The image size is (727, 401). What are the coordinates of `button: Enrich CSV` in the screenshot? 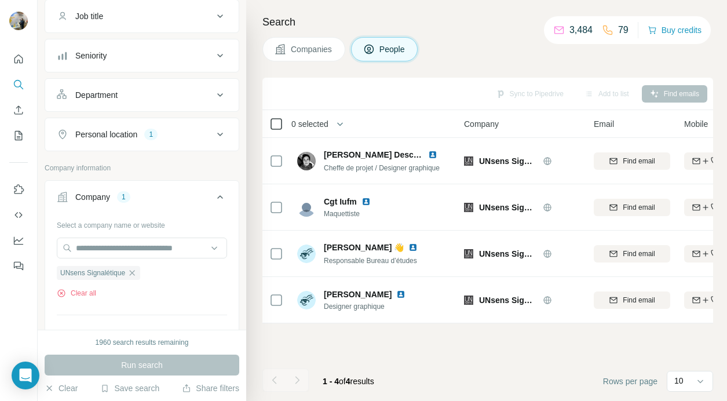 It's located at (19, 110).